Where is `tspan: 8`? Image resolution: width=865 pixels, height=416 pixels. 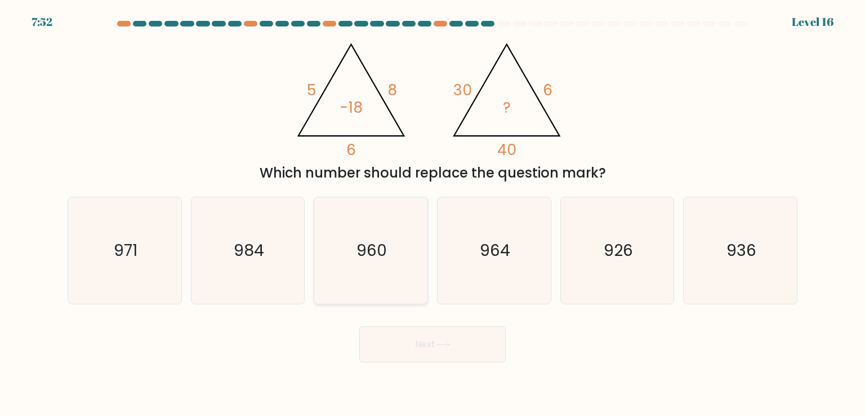
tspan: 8 is located at coordinates (392, 90).